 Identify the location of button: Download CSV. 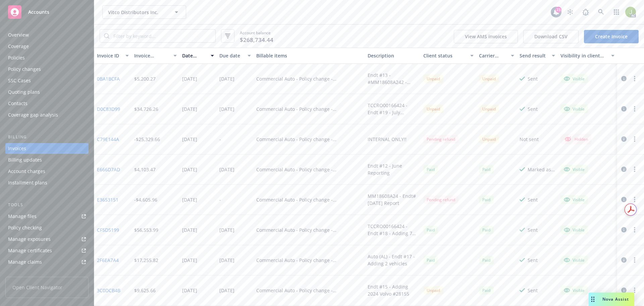
(551, 37).